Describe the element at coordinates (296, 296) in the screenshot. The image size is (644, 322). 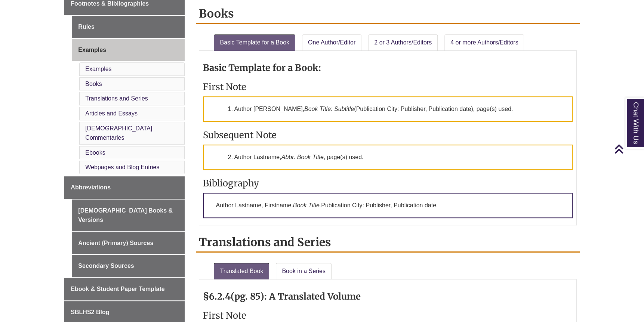
I see `strong: (pg. 85): A Translated Volume` at that location.